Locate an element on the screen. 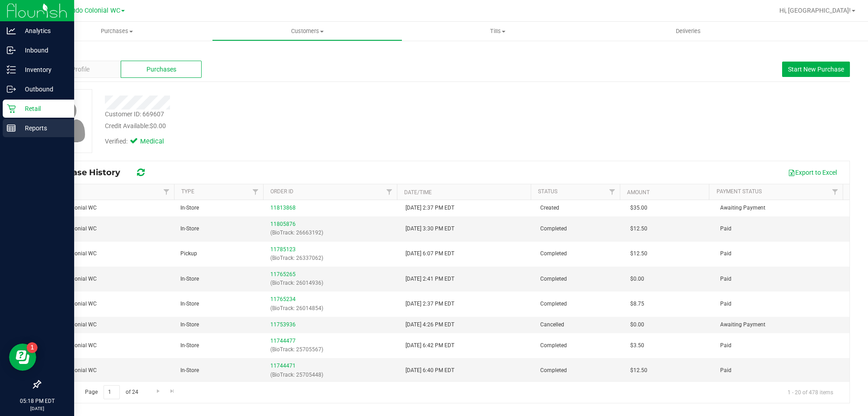  a: 11753936 is located at coordinates (283, 325).